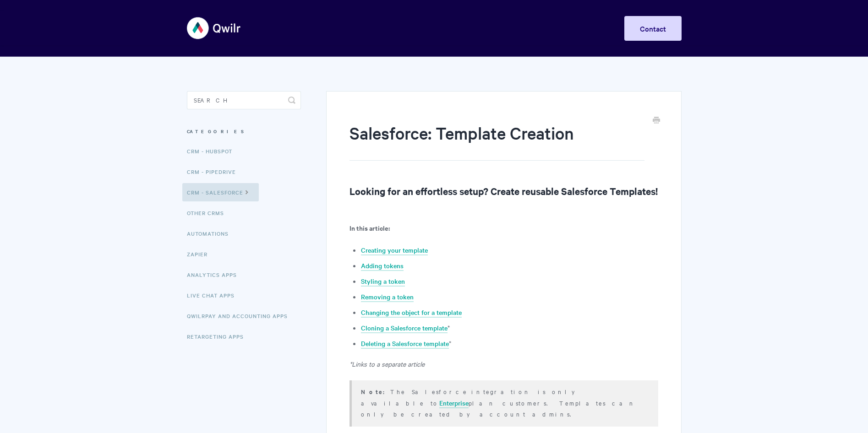 This screenshot has height=433, width=868. What do you see at coordinates (376, 391) in the screenshot?
I see `strong: Note:` at bounding box center [376, 391].